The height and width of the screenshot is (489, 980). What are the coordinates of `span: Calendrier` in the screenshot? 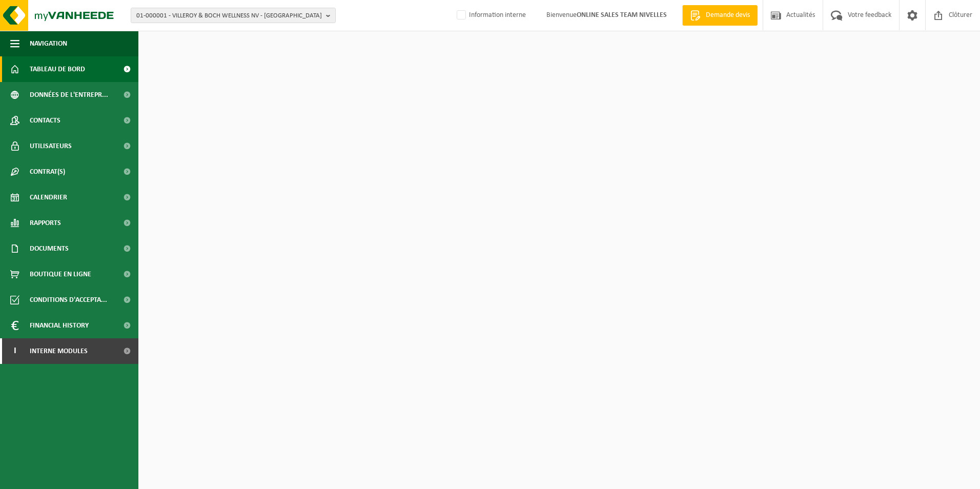 It's located at (48, 197).